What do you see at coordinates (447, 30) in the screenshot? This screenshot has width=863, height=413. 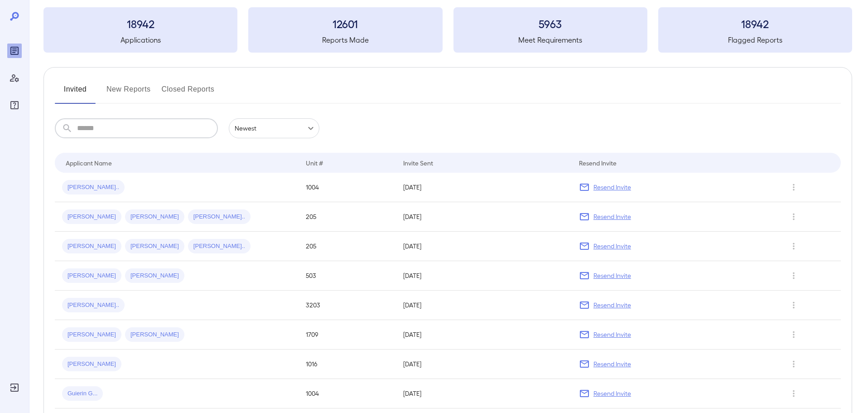 I see `summary: 18942Applications12601Reports Made5963Meet Requirements18942Flagged Reports` at bounding box center [447, 30].